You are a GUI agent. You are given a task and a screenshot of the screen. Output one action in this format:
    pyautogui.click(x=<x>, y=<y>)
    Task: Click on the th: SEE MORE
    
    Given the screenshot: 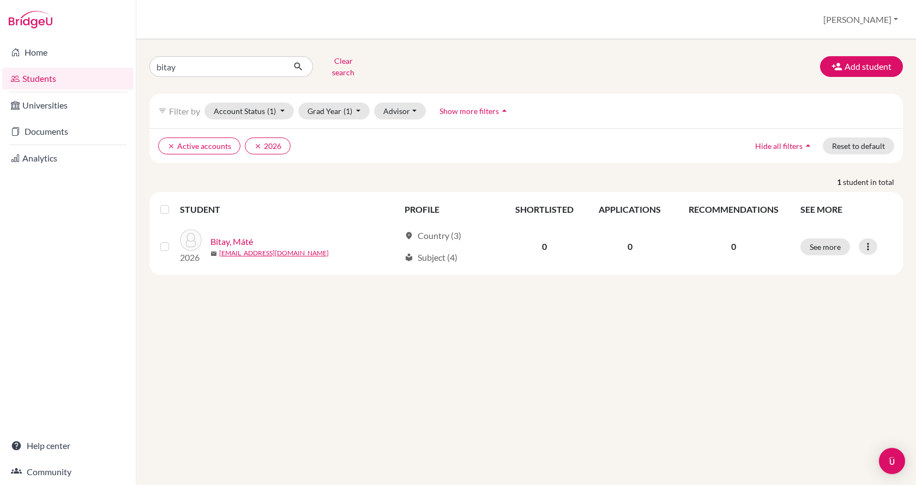 What is the action you would take?
    pyautogui.click(x=847, y=209)
    